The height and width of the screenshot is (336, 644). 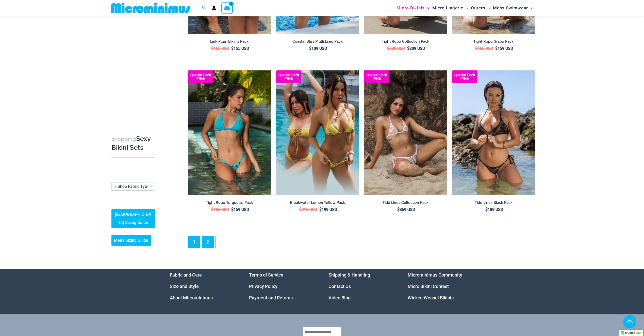 I want to click on img: Tide Lines Black 350 Halter Top 470 Thong 04, so click(x=494, y=133).